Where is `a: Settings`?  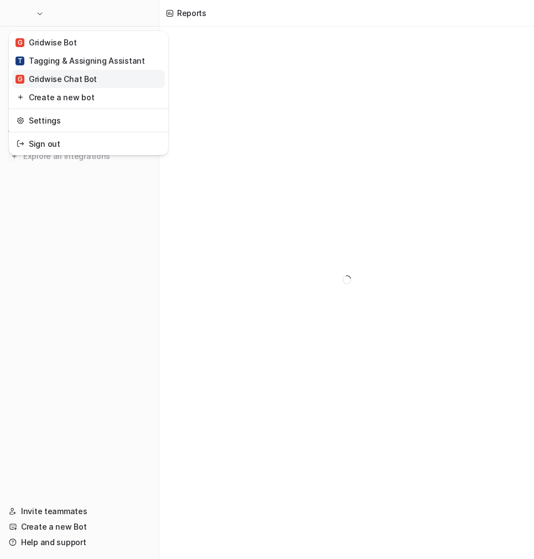
a: Settings is located at coordinates (89, 120).